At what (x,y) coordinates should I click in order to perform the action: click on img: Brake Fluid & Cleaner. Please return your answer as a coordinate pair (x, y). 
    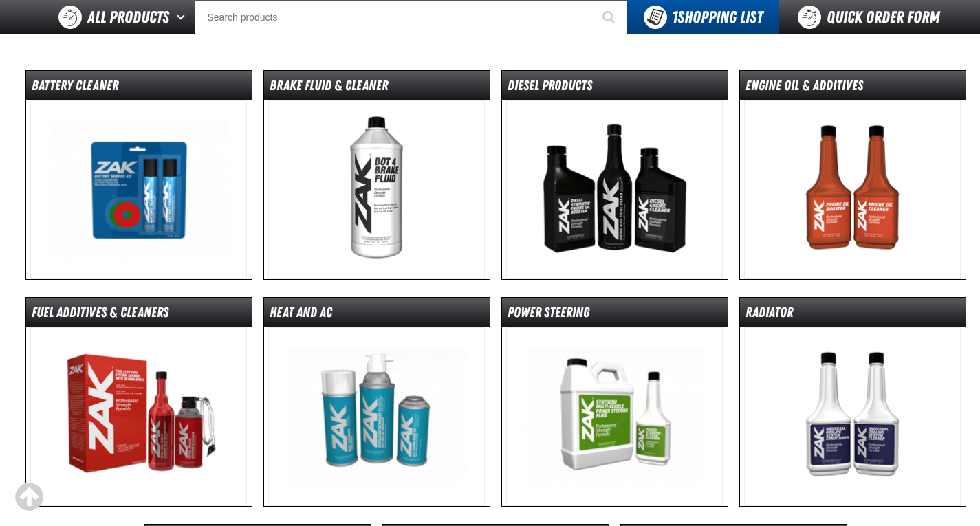
    Looking at the image, I should click on (376, 190).